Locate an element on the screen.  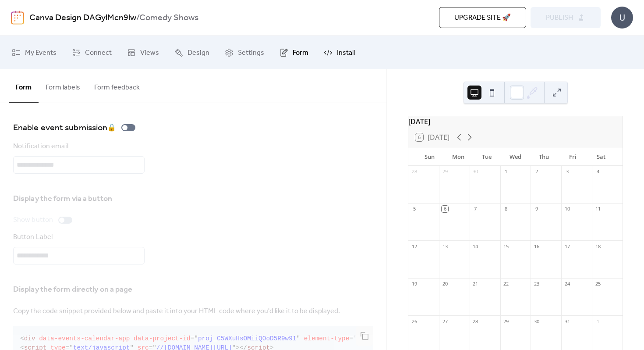
div: 10 is located at coordinates (567, 209).